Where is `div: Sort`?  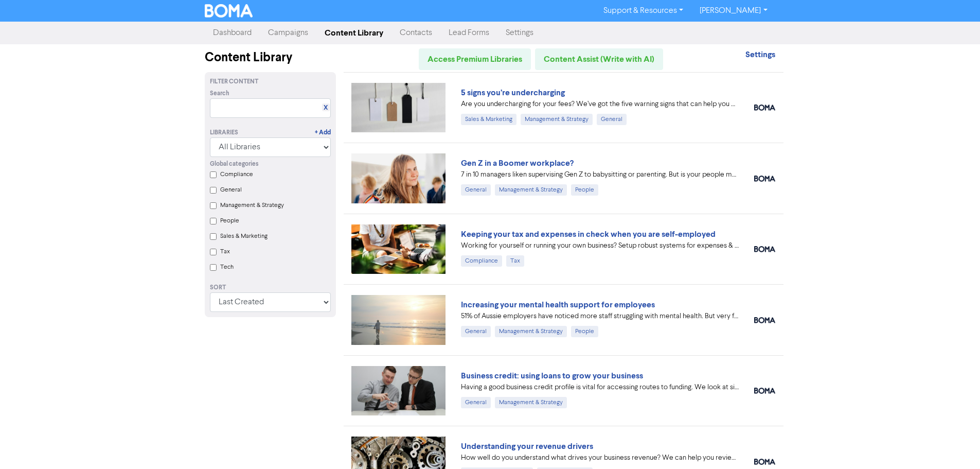 div: Sort is located at coordinates (270, 288).